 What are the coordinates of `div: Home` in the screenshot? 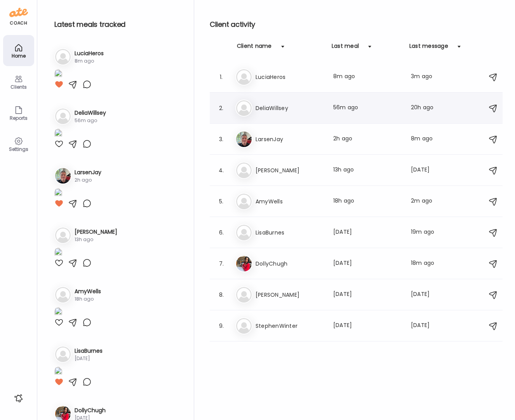 It's located at (19, 56).